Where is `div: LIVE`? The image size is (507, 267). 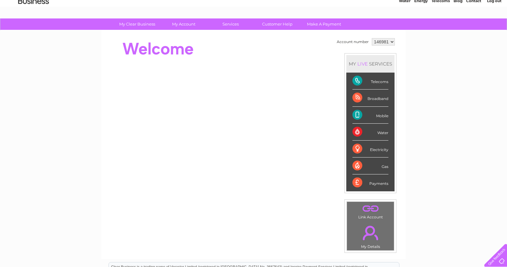 div: LIVE is located at coordinates (363, 64).